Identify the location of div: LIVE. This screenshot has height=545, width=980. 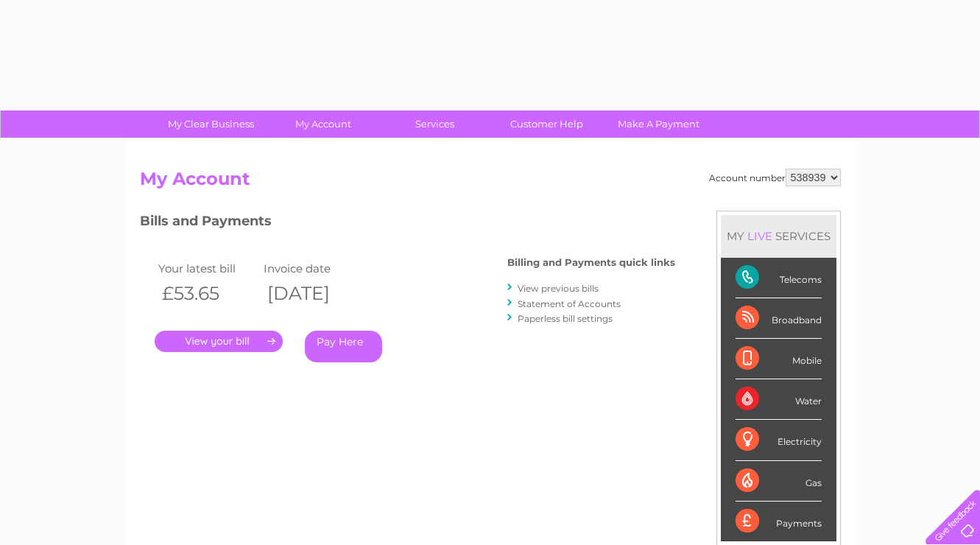
(759, 235).